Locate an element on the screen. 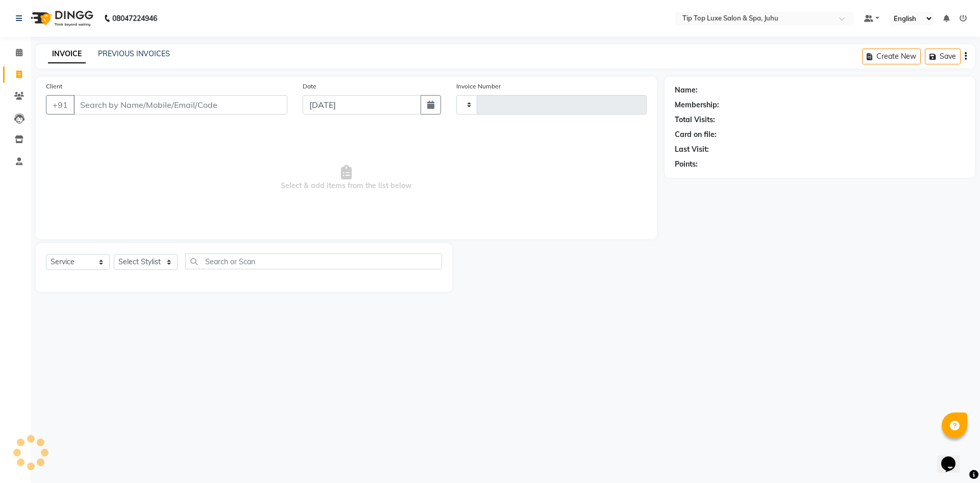 The width and height of the screenshot is (980, 483). input: Search by Name/Mobile/Email/Code is located at coordinates (180, 105).